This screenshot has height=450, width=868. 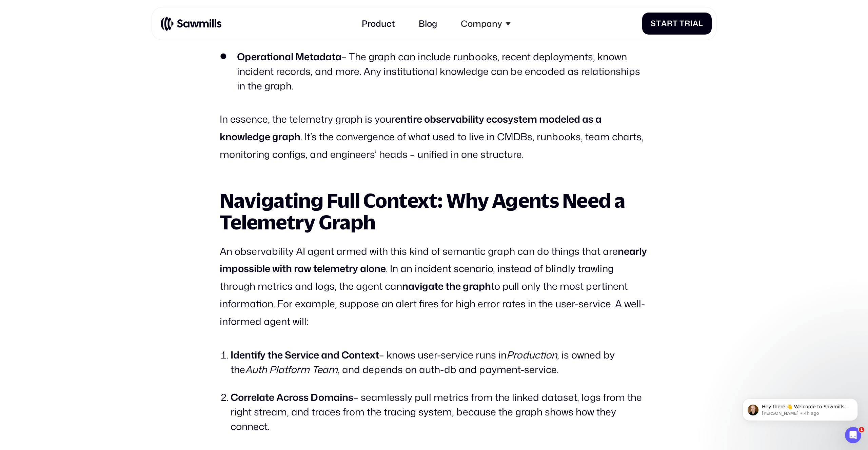 What do you see at coordinates (701, 23) in the screenshot?
I see `span: l` at bounding box center [701, 23].